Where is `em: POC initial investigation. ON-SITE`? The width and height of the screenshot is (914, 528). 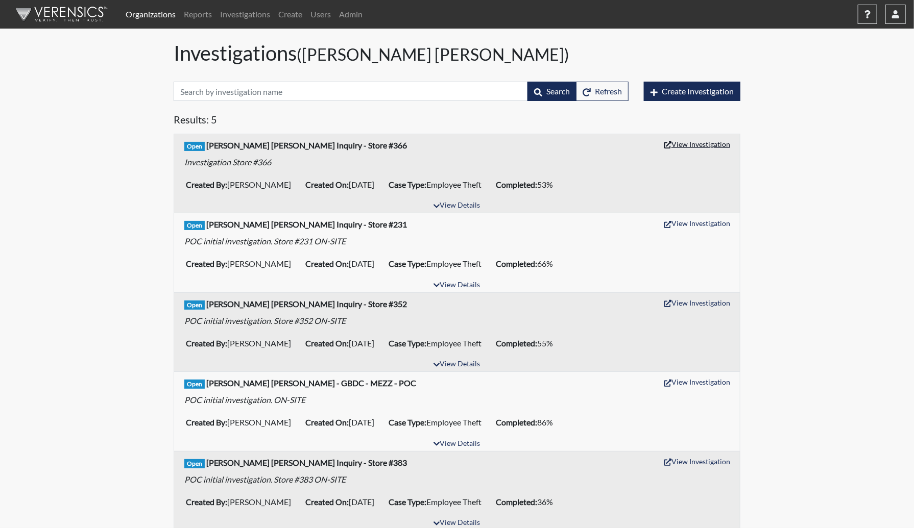
em: POC initial investigation. ON-SITE is located at coordinates (244, 400).